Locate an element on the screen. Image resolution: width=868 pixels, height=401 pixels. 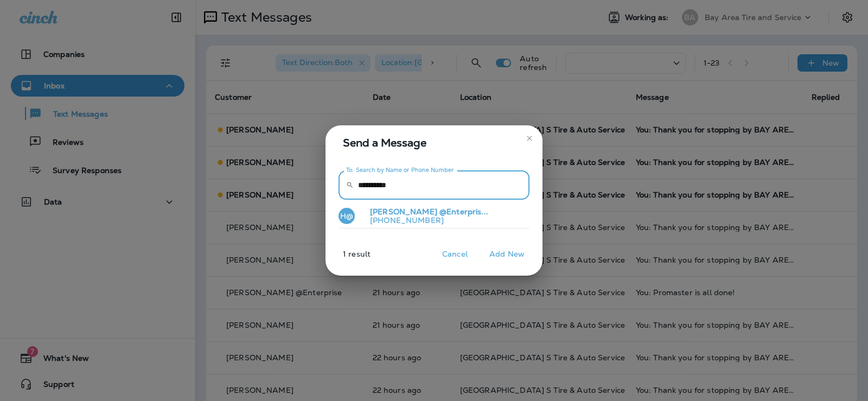
div: H@ is located at coordinates (346, 216).